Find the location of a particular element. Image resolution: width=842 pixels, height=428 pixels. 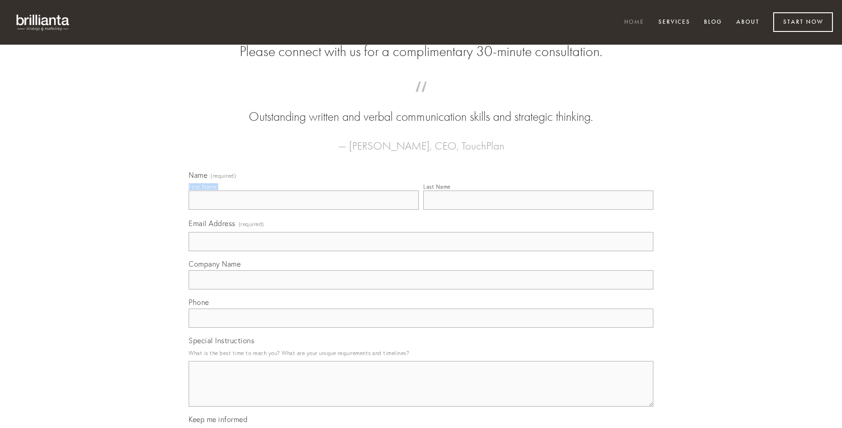

span: Keep me informed is located at coordinates (218, 419).